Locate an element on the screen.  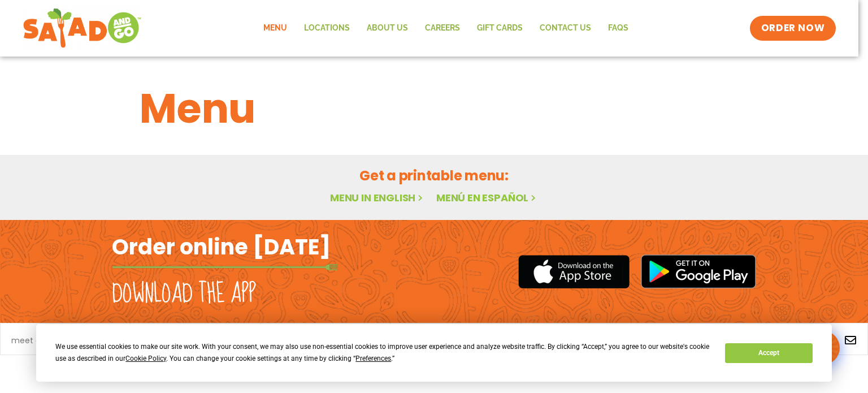
span: Preferences is located at coordinates (373, 358).